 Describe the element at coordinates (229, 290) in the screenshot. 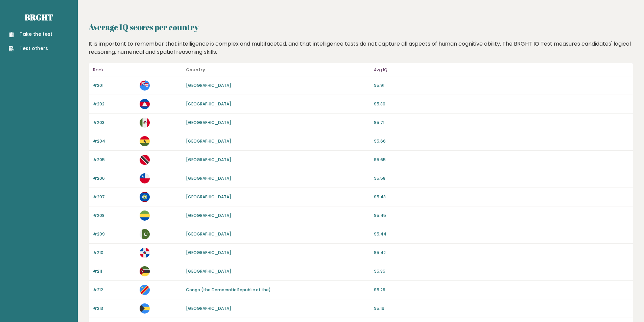

I see `a: Congo (the Democratic Republic of the)` at that location.